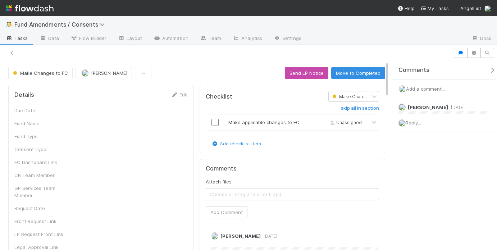 This screenshot has height=250, width=497. Describe the element at coordinates (306, 73) in the screenshot. I see `button: Send LP Notice` at that location.